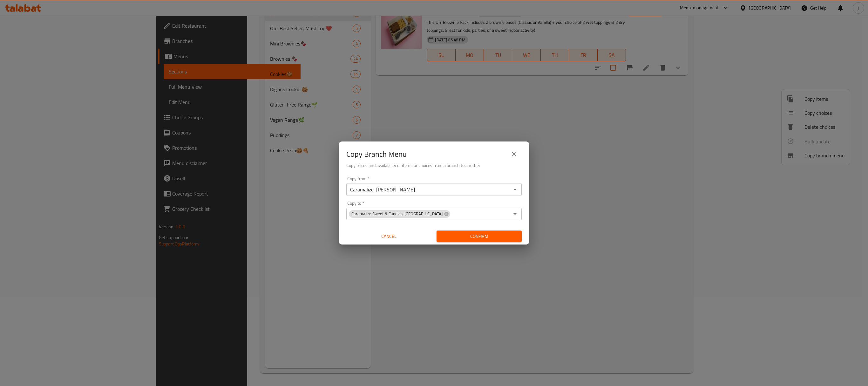  Describe the element at coordinates (389, 236) in the screenshot. I see `button: Cancel` at that location.